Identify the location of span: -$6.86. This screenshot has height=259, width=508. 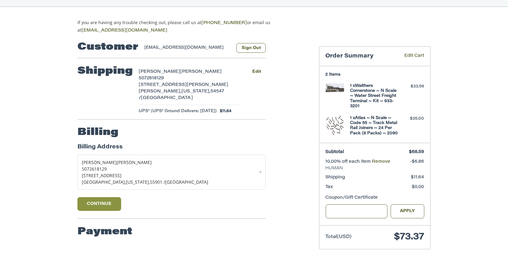
(417, 162).